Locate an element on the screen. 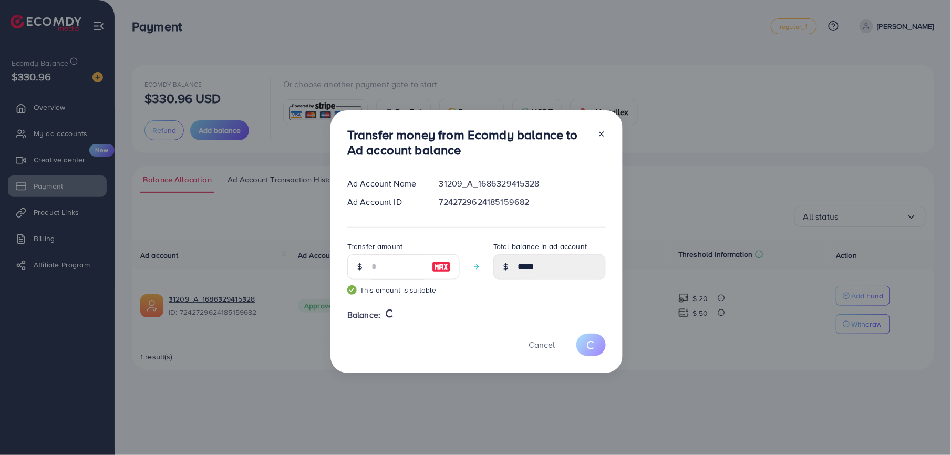 This screenshot has width=951, height=455. div: 31209_A_1686329415328 is located at coordinates (522, 183).